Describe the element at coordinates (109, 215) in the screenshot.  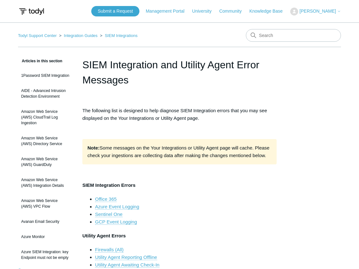
I see `a: Sentinel One` at that location.